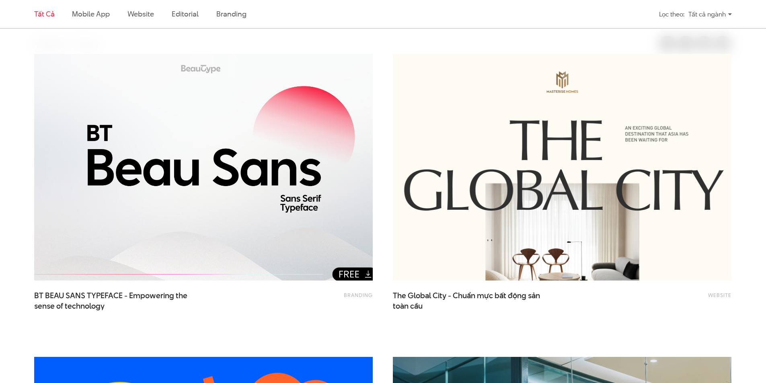 This screenshot has width=766, height=383. What do you see at coordinates (710, 14) in the screenshot?
I see `div: Tất cả ngành` at bounding box center [710, 14].